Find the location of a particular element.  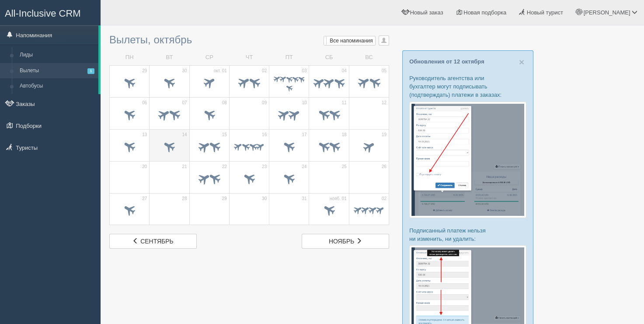

span: 21 is located at coordinates (184, 167).